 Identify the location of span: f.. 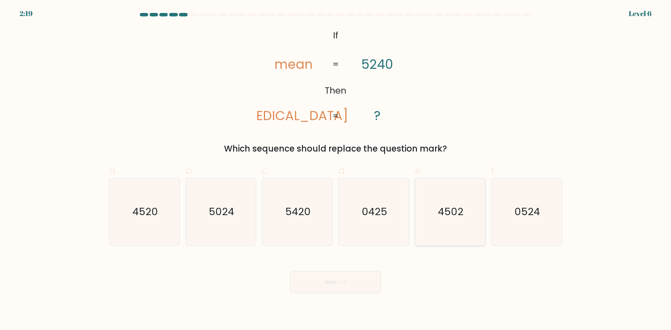
(493, 170).